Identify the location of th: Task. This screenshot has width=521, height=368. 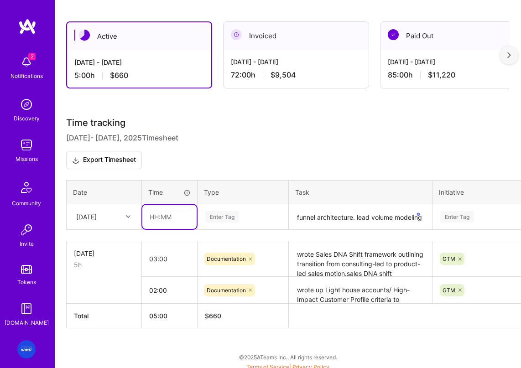
(360, 192).